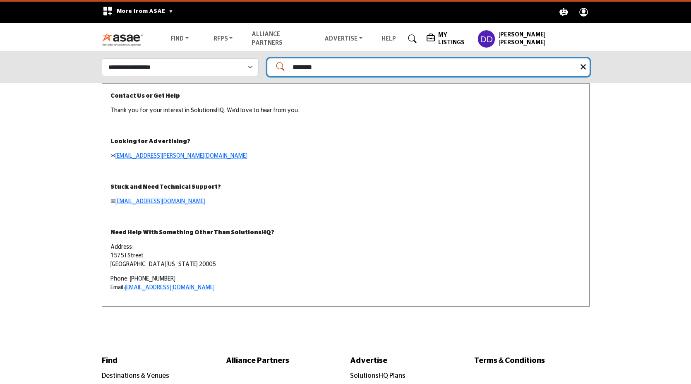  Describe the element at coordinates (407, 361) in the screenshot. I see `p: Advertise` at that location.